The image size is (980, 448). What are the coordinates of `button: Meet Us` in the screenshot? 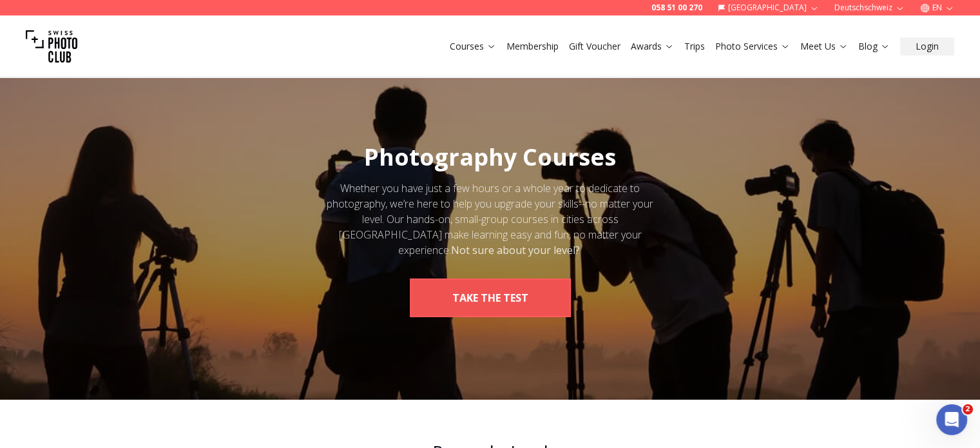 It's located at (824, 46).